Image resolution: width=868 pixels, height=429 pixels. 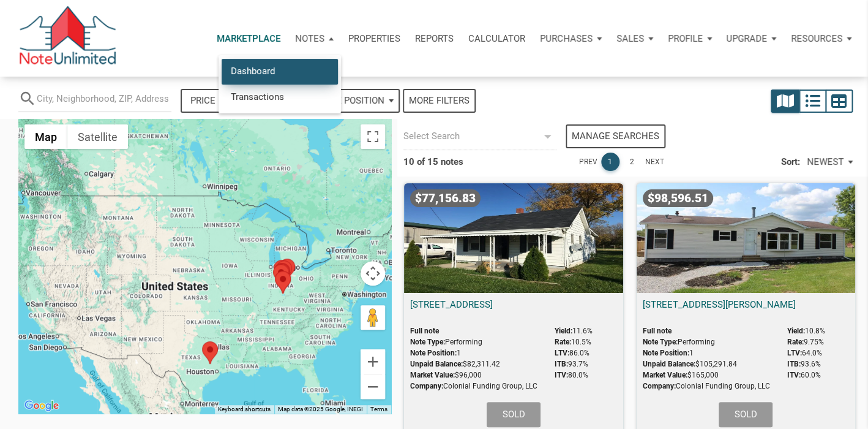 I want to click on button: More filters, so click(x=439, y=100).